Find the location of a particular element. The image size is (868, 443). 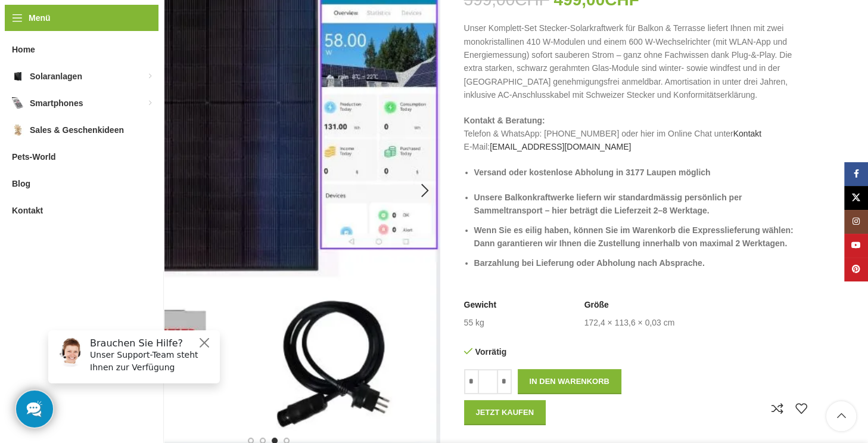

a: Instagram Social Link is located at coordinates (857, 222).